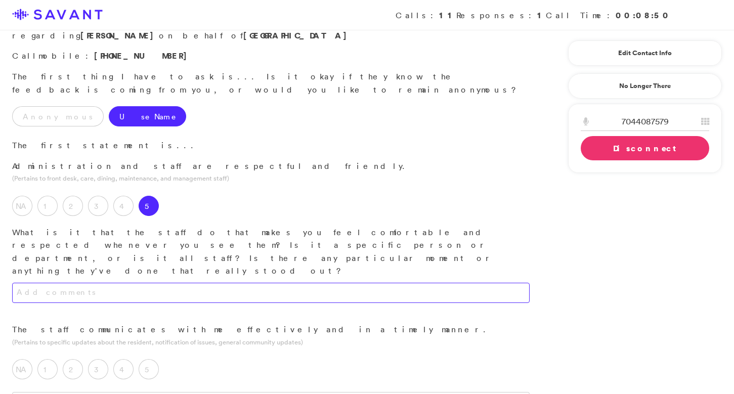  Describe the element at coordinates (645, 86) in the screenshot. I see `a: No Longer There` at that location.